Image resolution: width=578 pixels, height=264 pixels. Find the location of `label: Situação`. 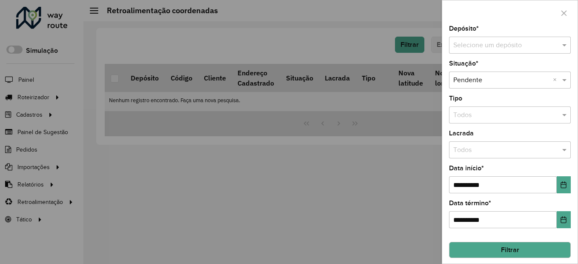

label: Situação is located at coordinates (463, 63).